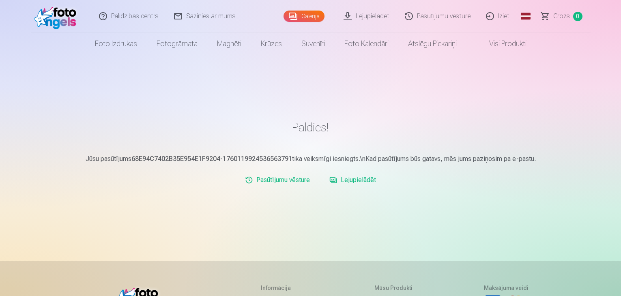 This screenshot has width=621, height=296. What do you see at coordinates (310, 127) in the screenshot?
I see `h1: Paldies!` at bounding box center [310, 127].